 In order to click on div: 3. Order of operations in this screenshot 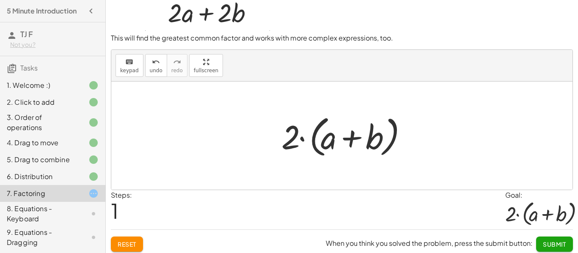, I will do `click(41, 123)`.